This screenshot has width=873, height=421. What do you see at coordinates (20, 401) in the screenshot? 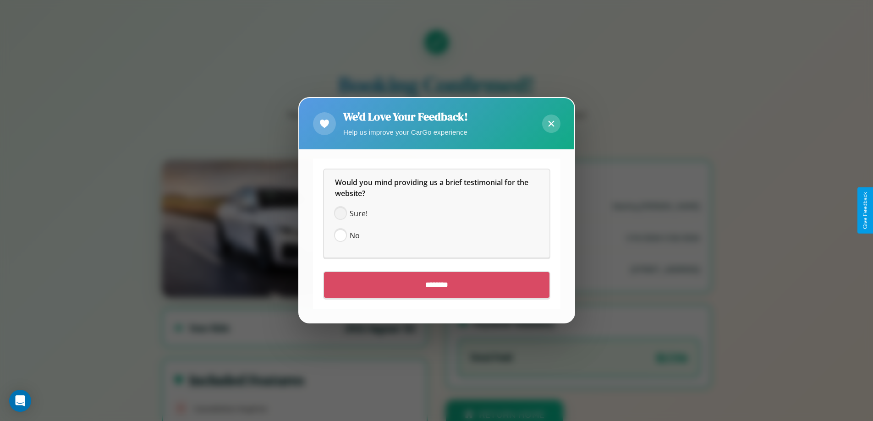
I see `div: Open Intercom Messenger` at bounding box center [20, 401].